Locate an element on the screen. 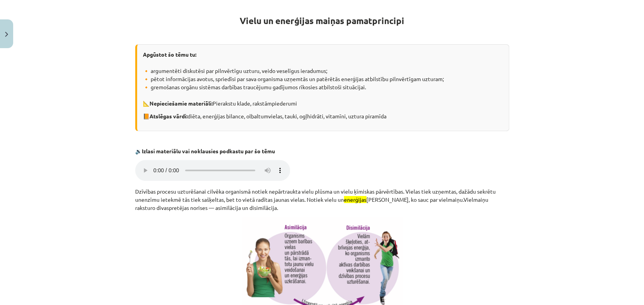 This screenshot has height=305, width=644. strong: Apgūstot šo tēmu tu: is located at coordinates (170, 54).